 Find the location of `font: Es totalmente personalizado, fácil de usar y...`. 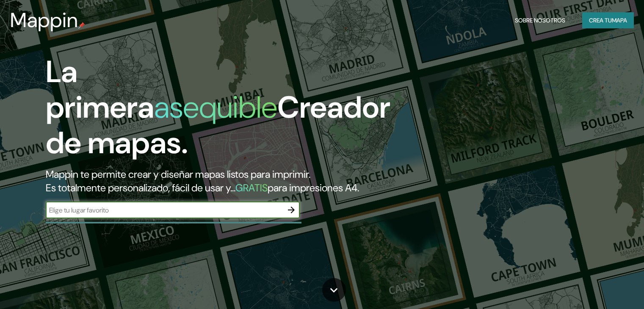

font: Es totalmente personalizado, fácil de usar y... is located at coordinates (141, 188).